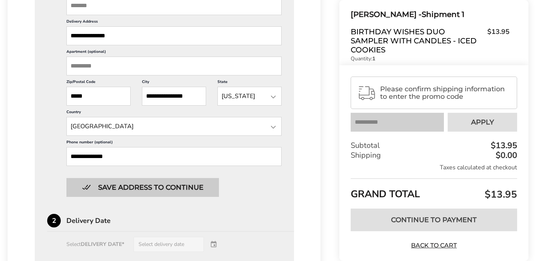 Image resolution: width=536 pixels, height=261 pixels. What do you see at coordinates (482, 122) in the screenshot?
I see `span: Apply` at bounding box center [482, 122].